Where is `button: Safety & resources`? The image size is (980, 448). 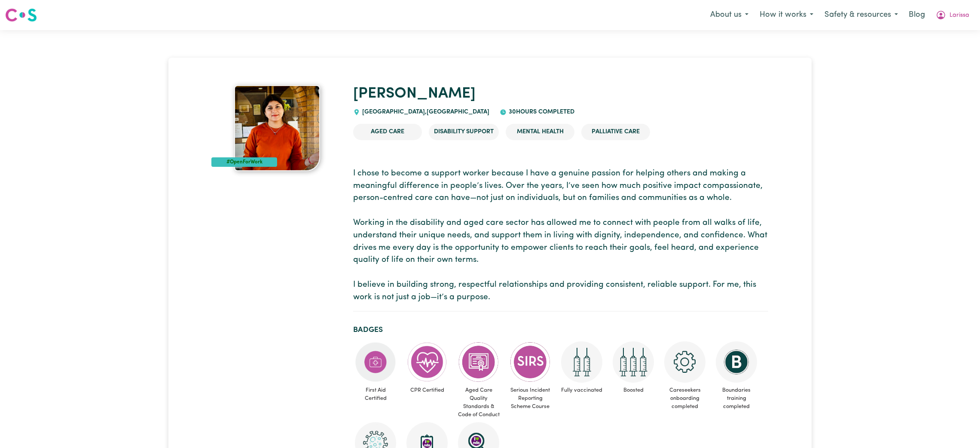
button: Safety & resources is located at coordinates (861, 15).